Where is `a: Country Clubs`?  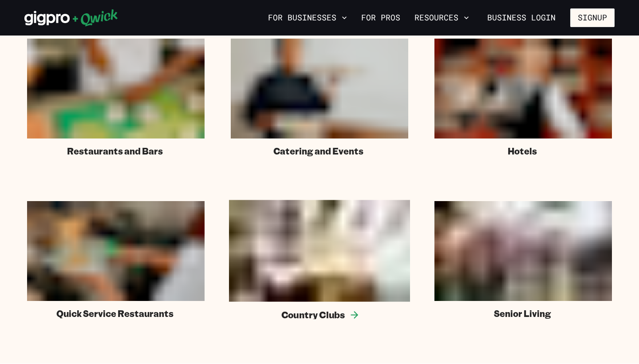
a: Country Clubs is located at coordinates (320, 260).